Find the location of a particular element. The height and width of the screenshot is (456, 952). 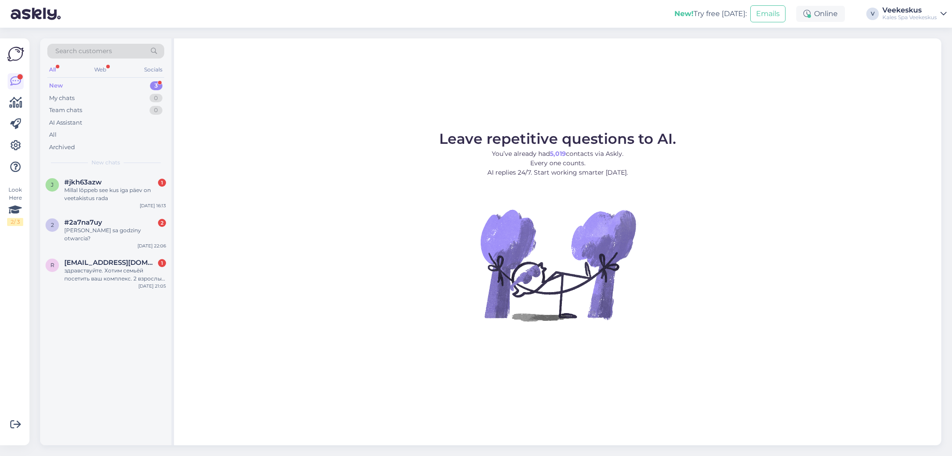

span: 2 is located at coordinates (52, 225).